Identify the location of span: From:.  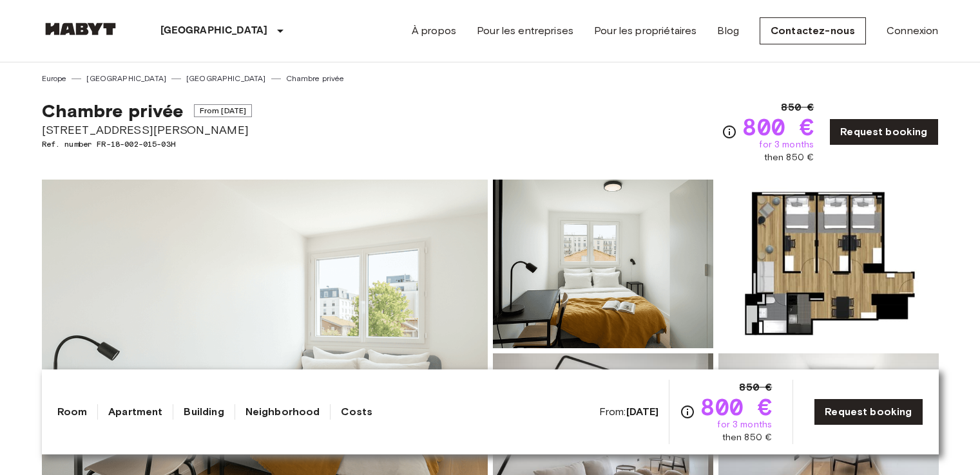
(629, 412).